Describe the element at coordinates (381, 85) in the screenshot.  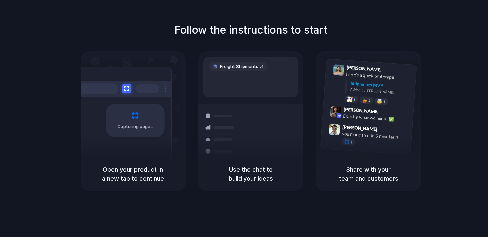
I see `div: Shipments MVP` at that location.